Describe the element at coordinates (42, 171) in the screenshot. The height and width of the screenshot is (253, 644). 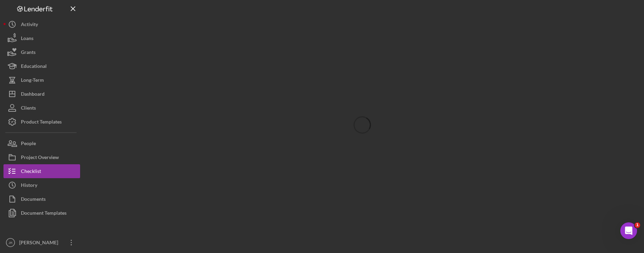
I see `button: Checklist` at that location.